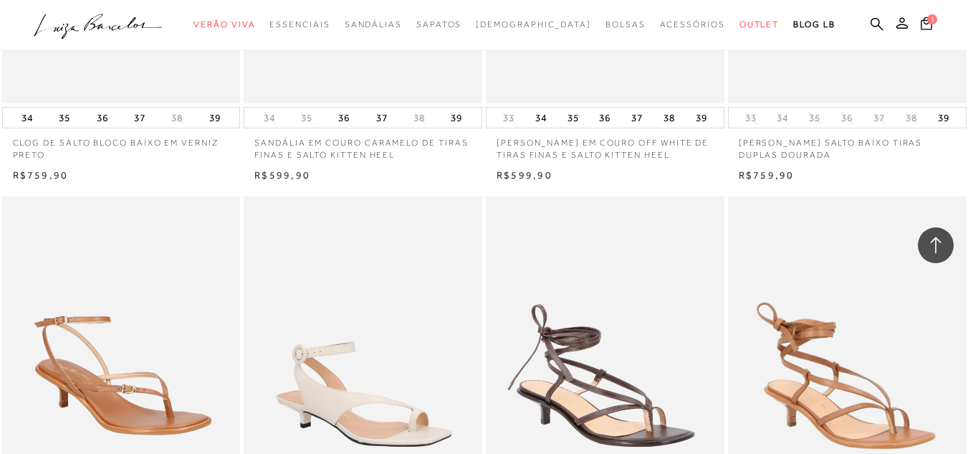 The image size is (968, 454). I want to click on a: CLOG DE SALTO BLOCO BAIXO EM VERNIZ PRETO, so click(121, 145).